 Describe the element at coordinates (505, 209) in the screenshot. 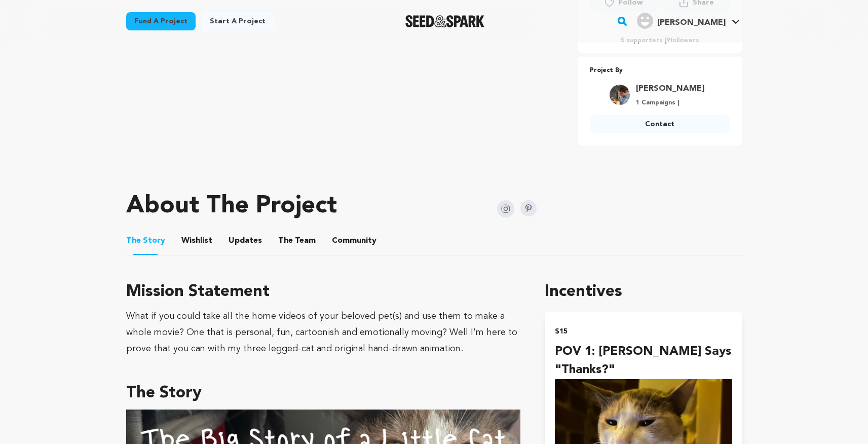

I see `img: Seed&Spark Instagram Icon` at that location.